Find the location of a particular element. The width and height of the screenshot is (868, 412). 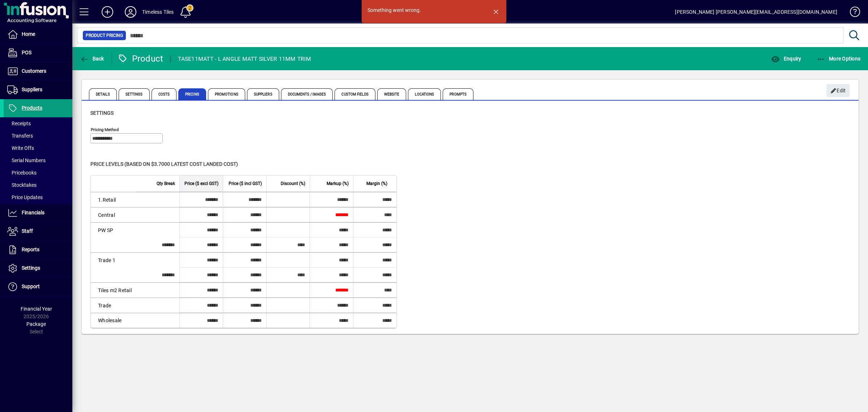

button: Edit is located at coordinates (838, 91).